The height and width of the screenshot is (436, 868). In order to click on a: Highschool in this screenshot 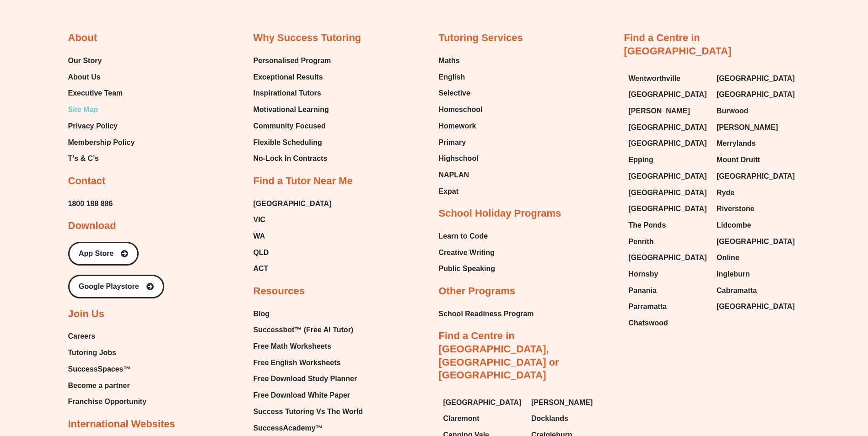, I will do `click(461, 159)`.